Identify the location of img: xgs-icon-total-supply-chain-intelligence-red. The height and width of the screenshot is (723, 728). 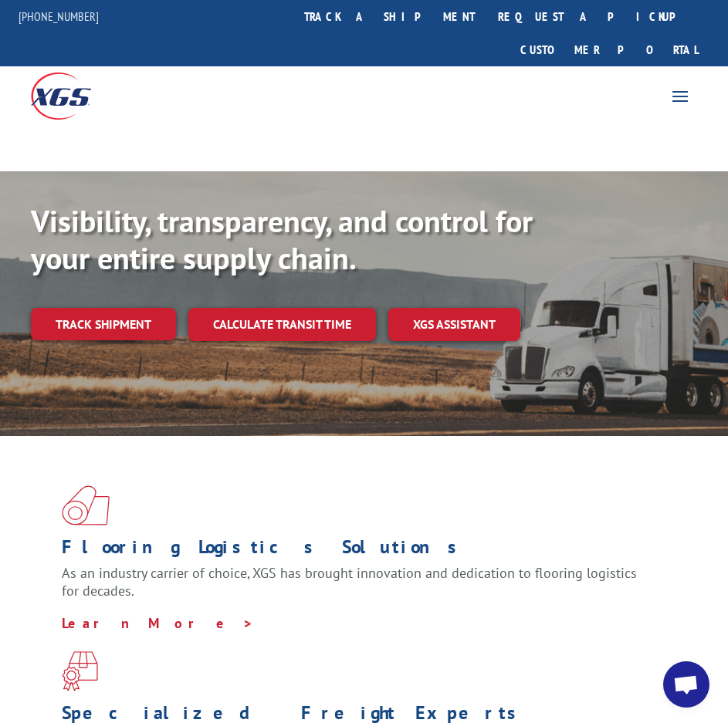
(86, 506).